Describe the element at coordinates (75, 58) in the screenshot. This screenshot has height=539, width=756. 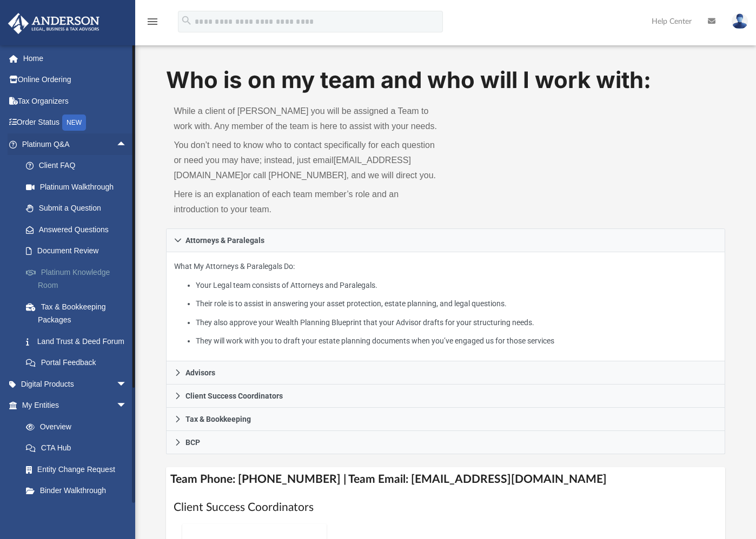
I see `a: Home` at that location.